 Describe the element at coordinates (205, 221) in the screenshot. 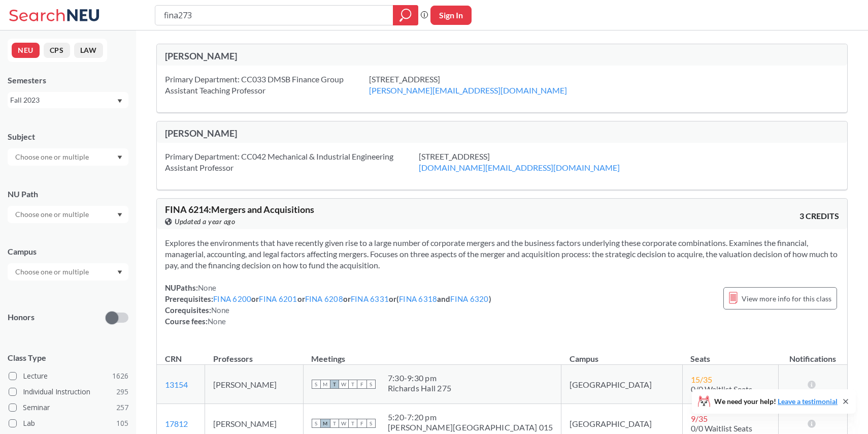

I see `span: Updated a year ago` at that location.